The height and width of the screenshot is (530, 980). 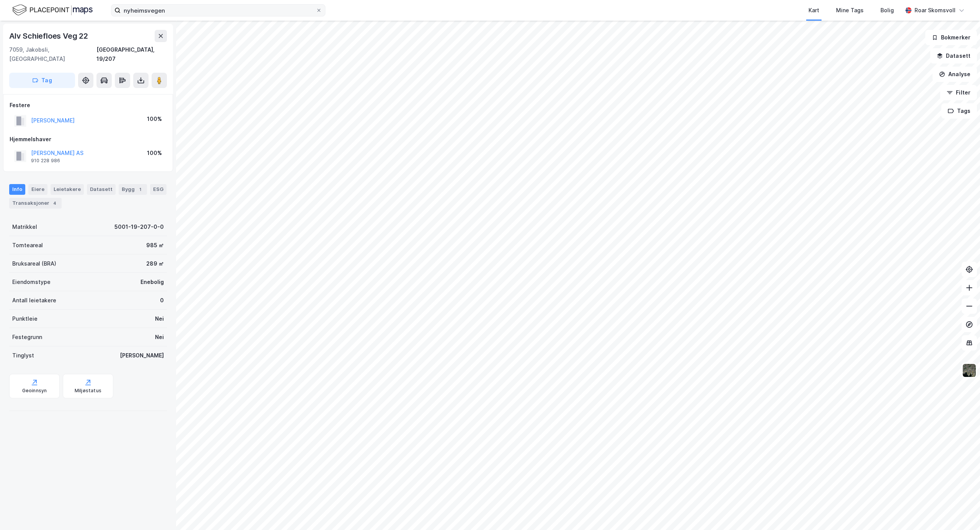 What do you see at coordinates (155, 245) in the screenshot?
I see `div: 985 ㎡` at bounding box center [155, 245].